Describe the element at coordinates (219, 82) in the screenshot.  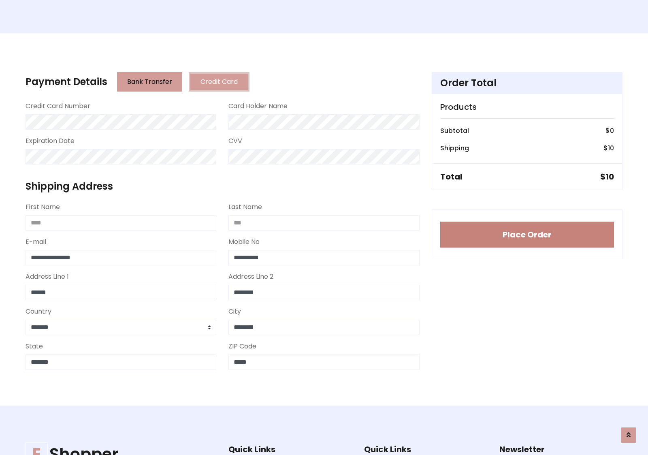
I see `button: Credit Card` at that location.